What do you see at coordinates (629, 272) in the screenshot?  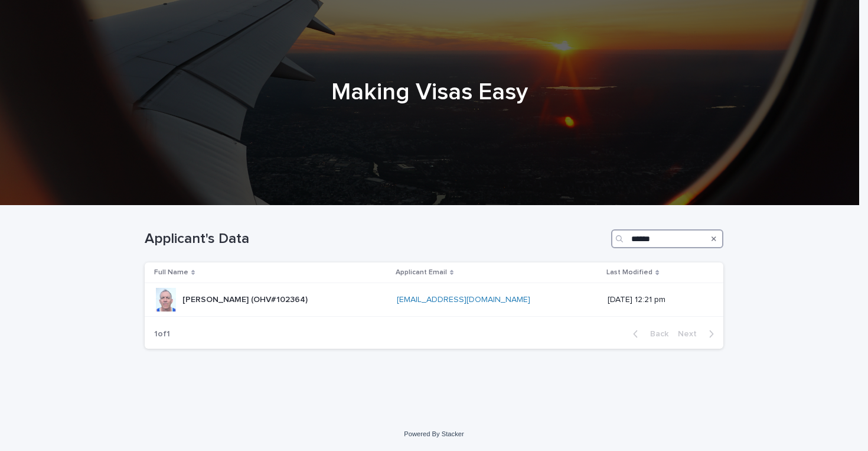 I see `p: Last Modified` at bounding box center [629, 272].